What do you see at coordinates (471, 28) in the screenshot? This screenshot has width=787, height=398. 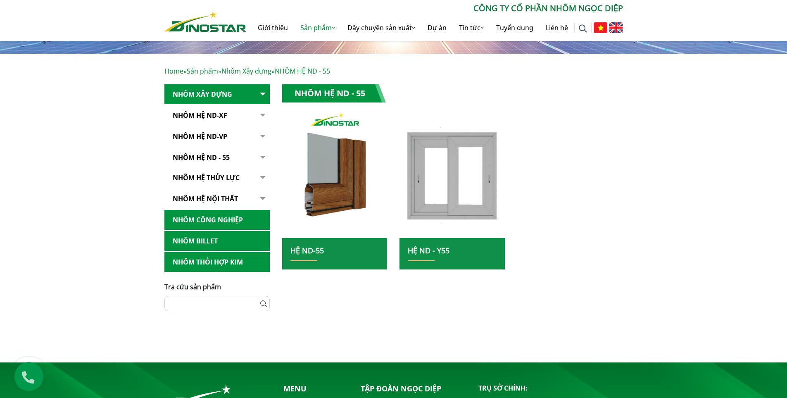 I see `a: Tin tức` at bounding box center [471, 28].